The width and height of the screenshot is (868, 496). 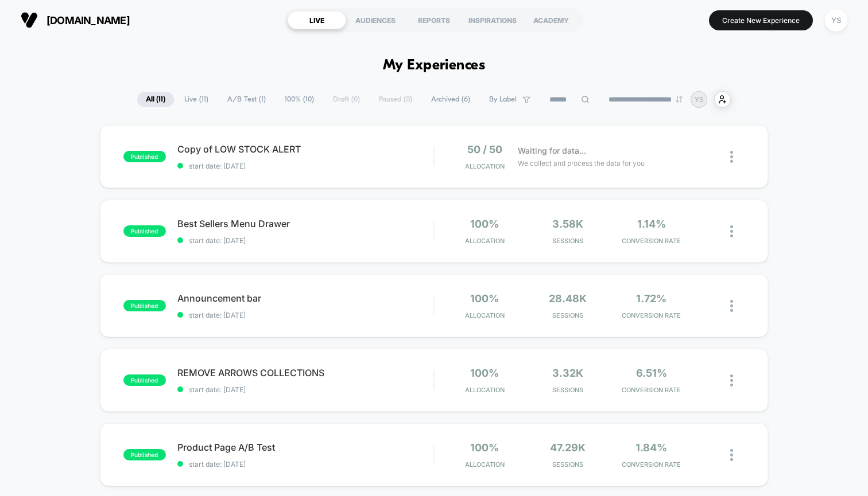 What do you see at coordinates (568, 373) in the screenshot?
I see `span: 3.32k` at bounding box center [568, 373].